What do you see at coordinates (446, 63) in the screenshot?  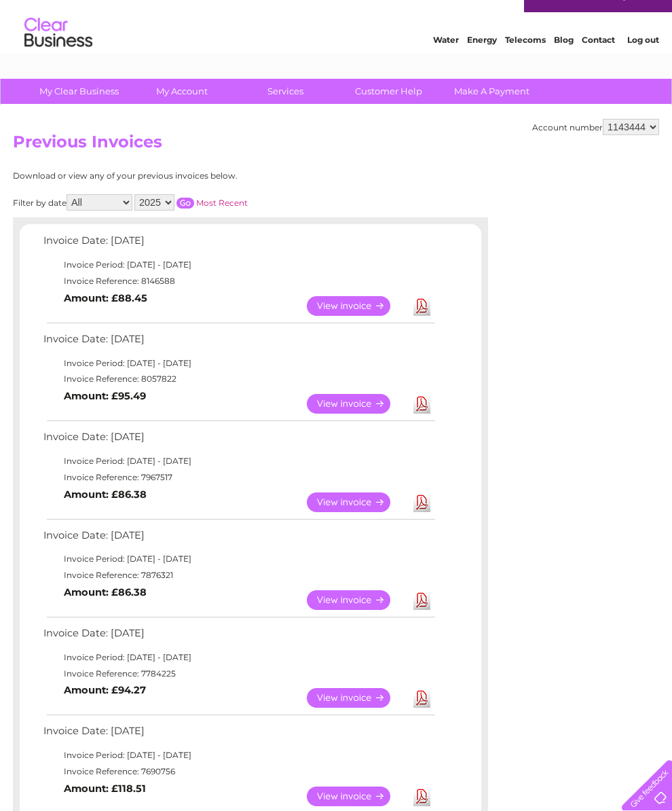 I see `a: Water` at bounding box center [446, 63].